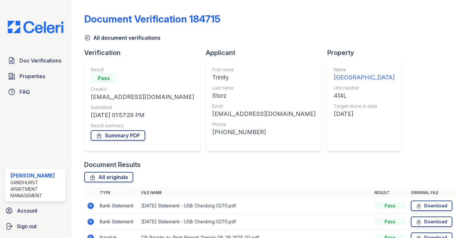 This screenshot has height=238, width=468. Describe the element at coordinates (35, 27) in the screenshot. I see `img: CE_Logo_Blue-a8612792a0a2168367f1c8372b55b34899dd931a85d93a1a3d3e32e68fde9ad4.png` at that location.